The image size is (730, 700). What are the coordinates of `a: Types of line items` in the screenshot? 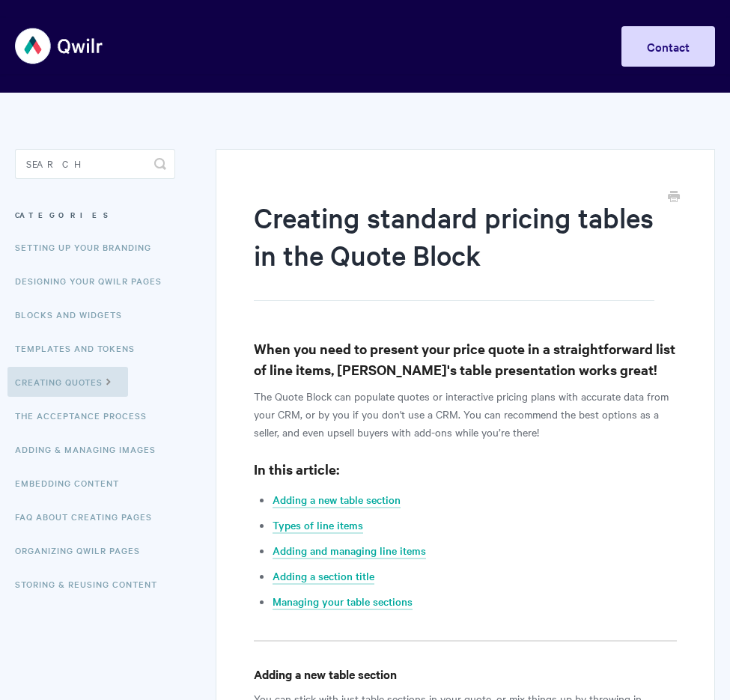 It's located at (318, 526).